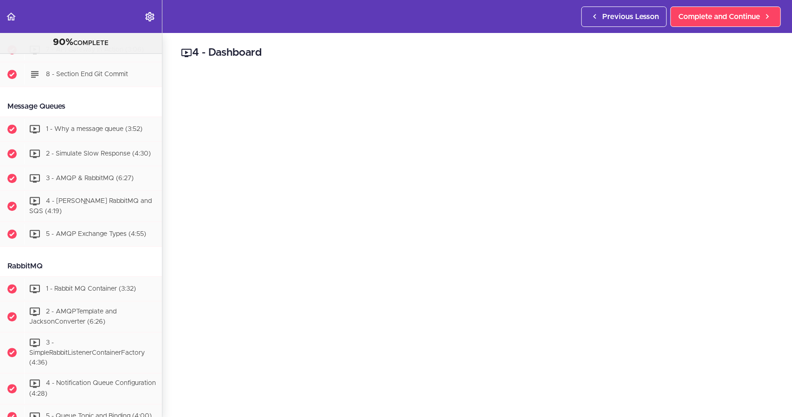  What do you see at coordinates (92, 388) in the screenshot?
I see `span: 4 - Notification Queue Configuration (4:28)` at bounding box center [92, 388].